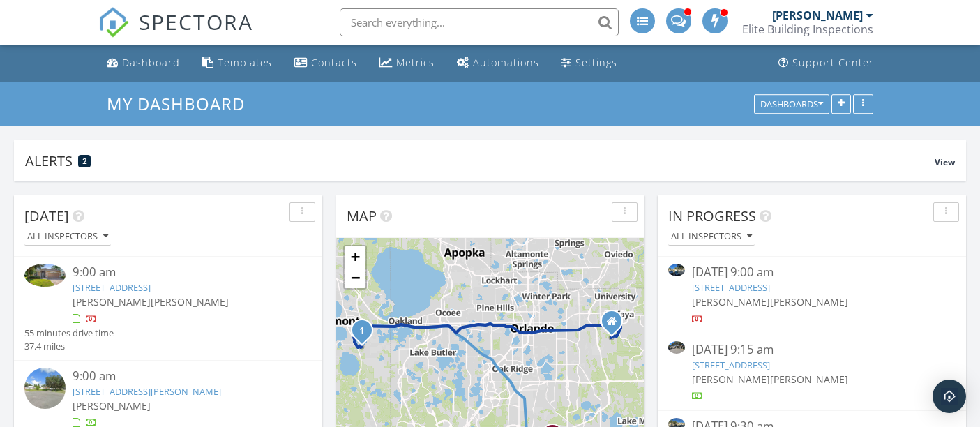  What do you see at coordinates (944, 162) in the screenshot?
I see `span: View` at bounding box center [944, 162].